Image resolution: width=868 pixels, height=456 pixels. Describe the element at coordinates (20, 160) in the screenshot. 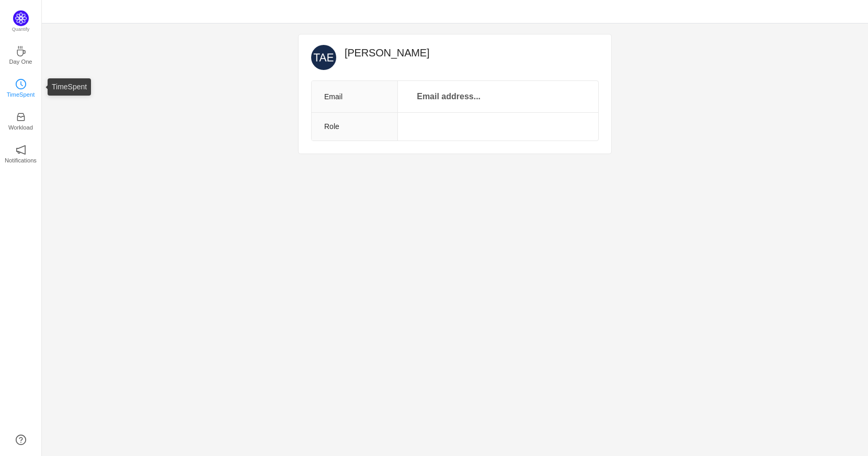

I see `p: Notifications` at that location.